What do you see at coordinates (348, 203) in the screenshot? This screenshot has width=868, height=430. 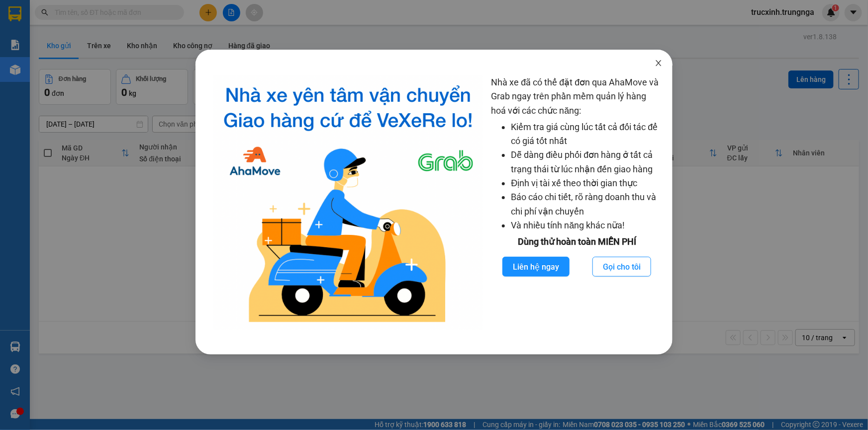 I see `img: logo` at bounding box center [348, 203].